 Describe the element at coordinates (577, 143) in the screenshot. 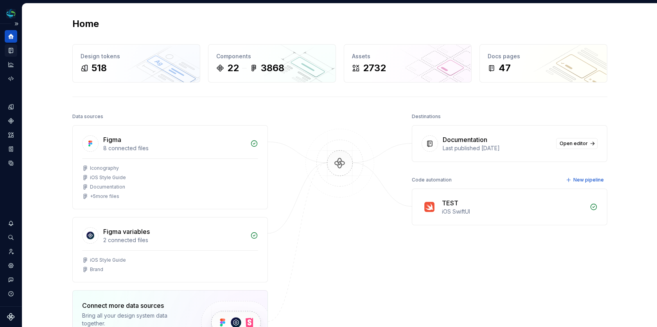

I see `a: Open editor` at that location.